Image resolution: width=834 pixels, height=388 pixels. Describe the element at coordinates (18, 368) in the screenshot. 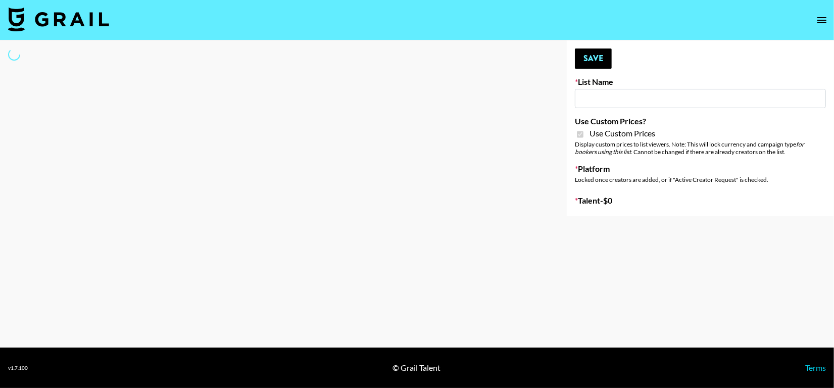

I see `div: v 1.7.100` at that location.